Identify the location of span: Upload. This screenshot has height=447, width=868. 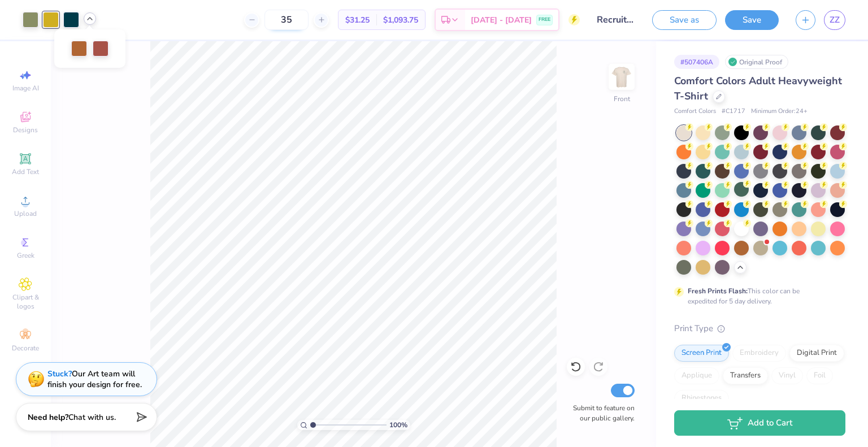
(25, 214).